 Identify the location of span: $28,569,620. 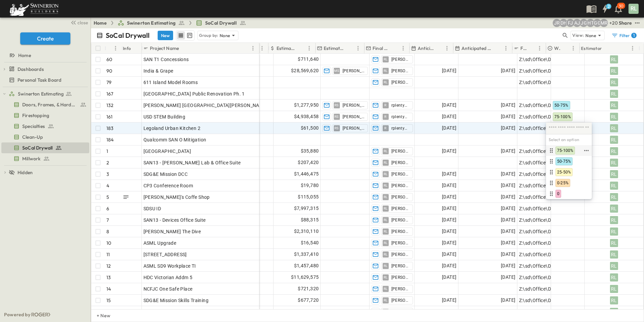
(305, 71).